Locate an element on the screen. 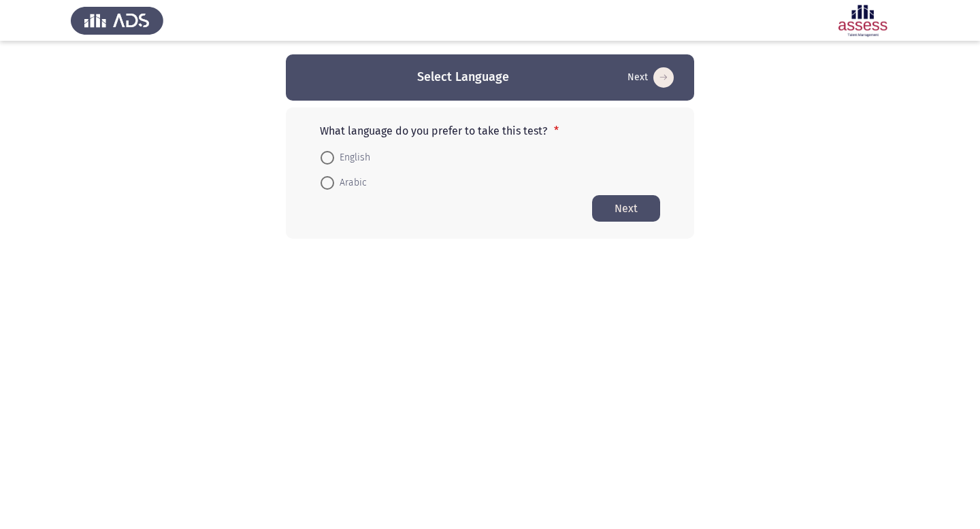 This screenshot has height=529, width=980. p: What language do you prefer to take this test? is located at coordinates (490, 131).